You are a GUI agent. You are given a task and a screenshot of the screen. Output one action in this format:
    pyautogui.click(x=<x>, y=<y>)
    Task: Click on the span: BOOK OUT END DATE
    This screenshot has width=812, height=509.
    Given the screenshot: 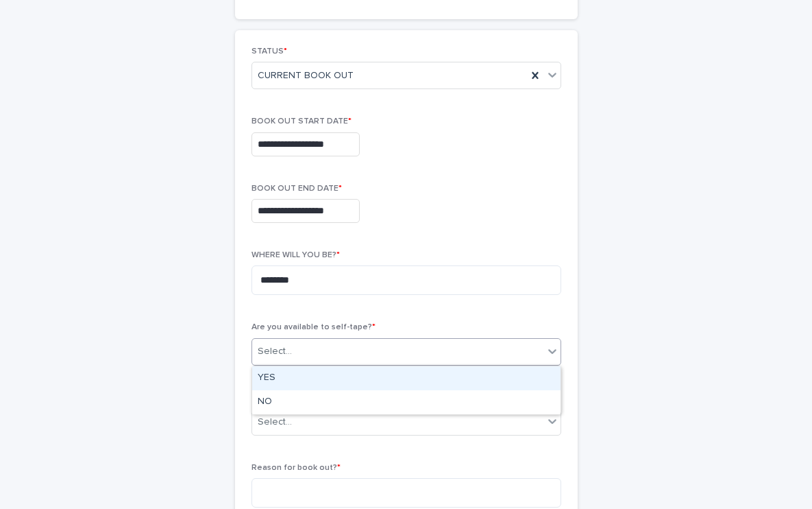 What is the action you would take?
    pyautogui.click(x=297, y=188)
    